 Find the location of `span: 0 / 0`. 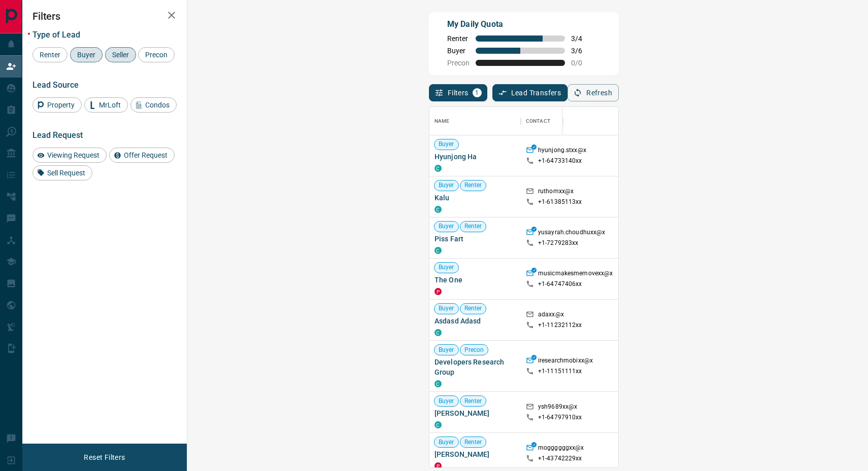

span: 0 / 0 is located at coordinates (582, 63).